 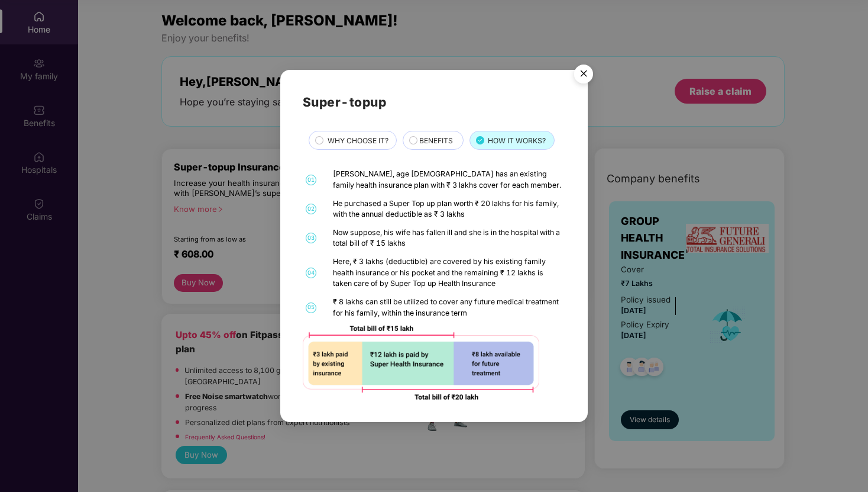 What do you see at coordinates (448, 238) in the screenshot?
I see `div: Now suppose, his wife has fallen ill and she is in the hospital with a total bill of ₹ 15 lakhs` at bounding box center [448, 238].